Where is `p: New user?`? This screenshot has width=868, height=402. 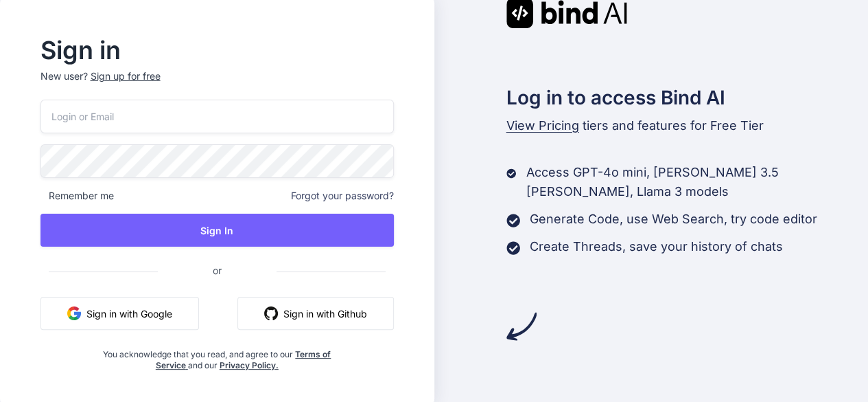
p: New user? is located at coordinates (217, 85).